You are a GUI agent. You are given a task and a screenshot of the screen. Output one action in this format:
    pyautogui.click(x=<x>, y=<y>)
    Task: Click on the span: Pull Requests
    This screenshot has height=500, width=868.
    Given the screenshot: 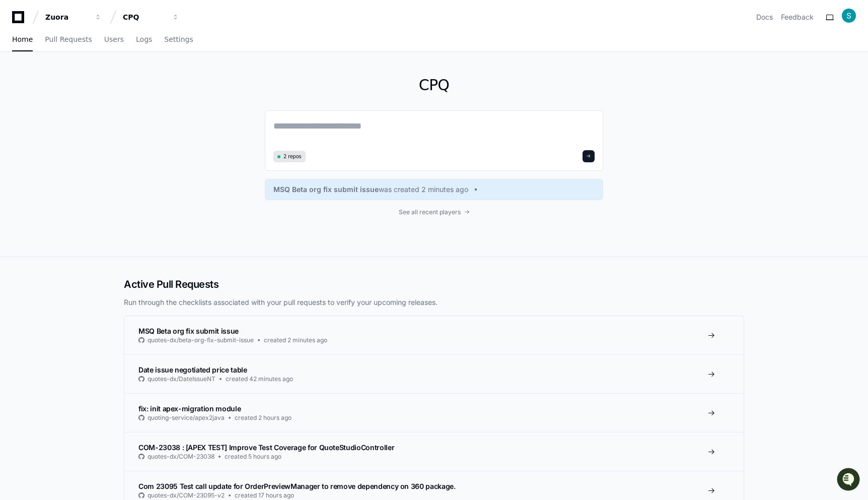 What is the action you would take?
    pyautogui.click(x=68, y=40)
    